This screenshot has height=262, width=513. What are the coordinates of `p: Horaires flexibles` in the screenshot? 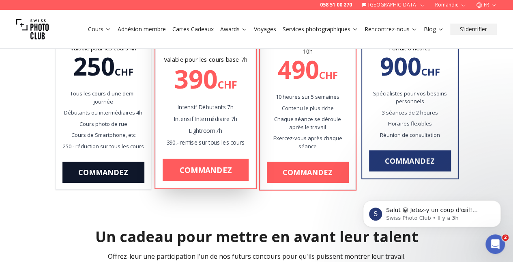 It's located at (410, 124).